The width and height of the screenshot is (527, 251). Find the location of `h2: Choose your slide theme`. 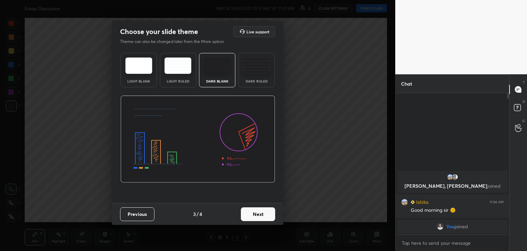

h2: Choose your slide theme is located at coordinates (159, 32).